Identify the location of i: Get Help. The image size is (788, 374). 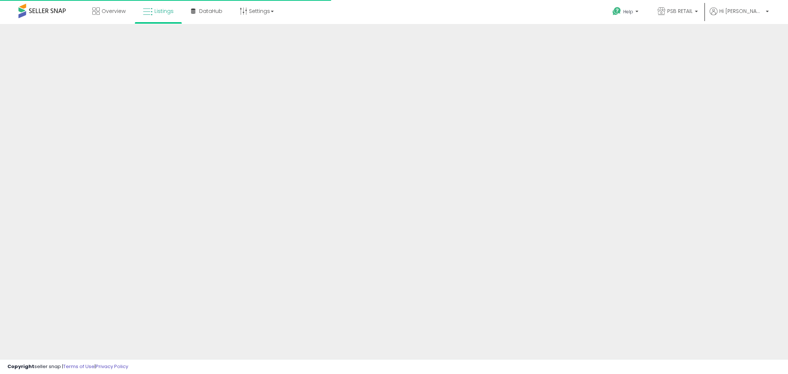
(617, 11).